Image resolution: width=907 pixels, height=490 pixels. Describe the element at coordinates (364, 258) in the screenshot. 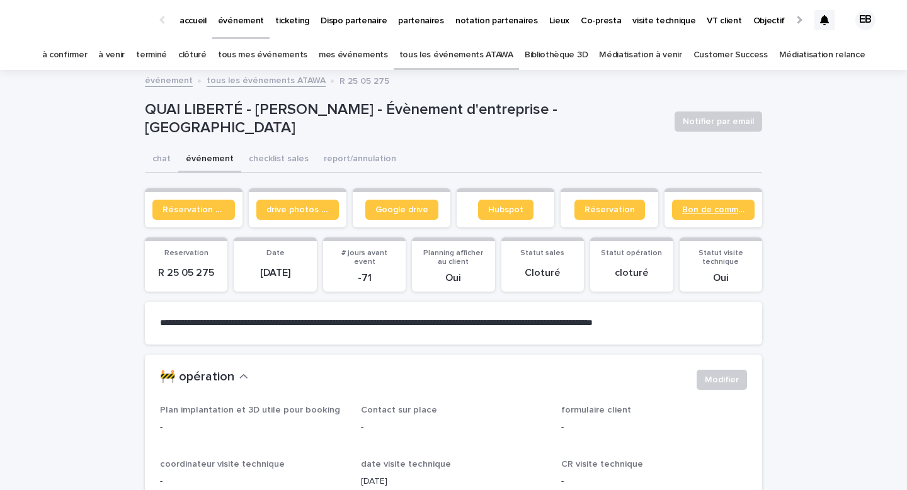

I see `span: # jours avant event` at that location.